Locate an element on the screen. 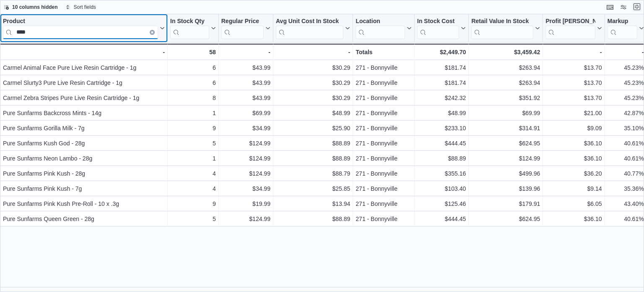  div: Pure Sunfarms Pink Kush - 7g is located at coordinates (84, 188).